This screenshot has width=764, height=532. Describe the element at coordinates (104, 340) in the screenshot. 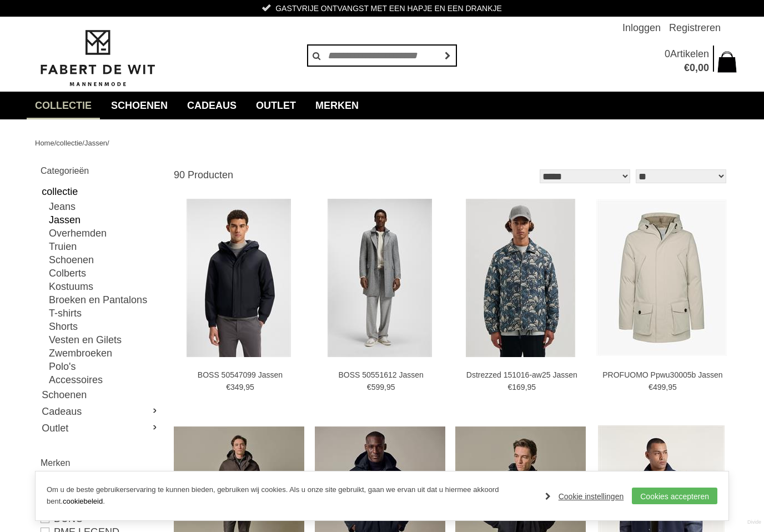

I see `a: Vesten en Gilets` at that location.